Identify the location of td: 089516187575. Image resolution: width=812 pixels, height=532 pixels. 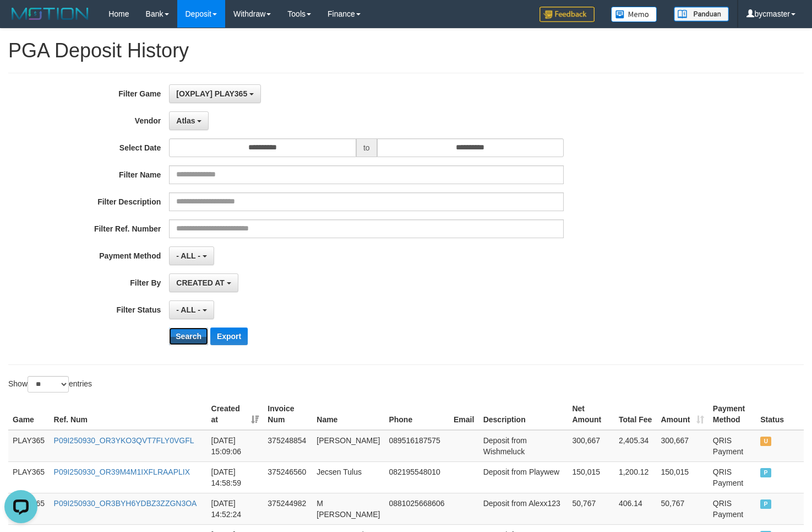
(417, 446).